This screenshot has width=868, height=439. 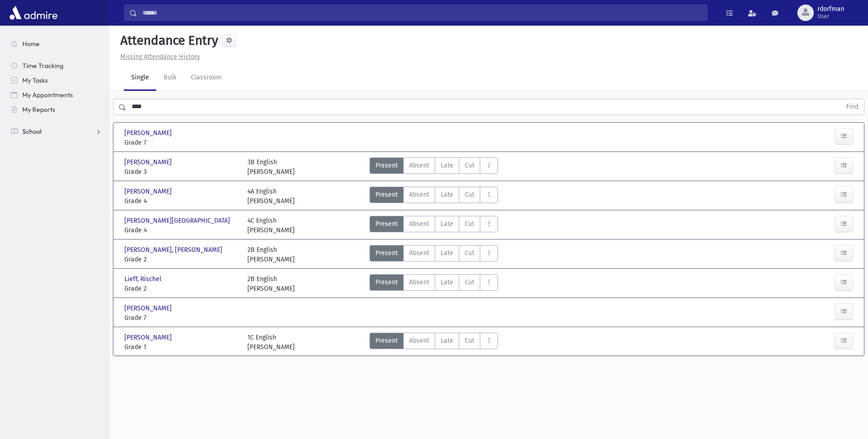 What do you see at coordinates (56, 110) in the screenshot?
I see `a: My Reports` at bounding box center [56, 110].